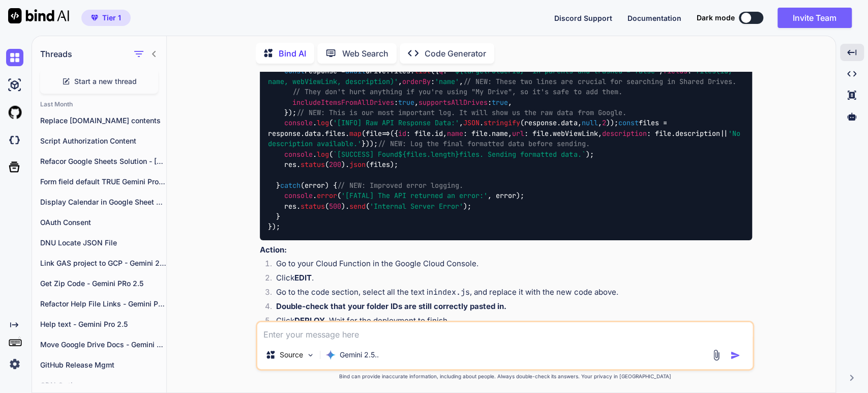 The height and width of the screenshot is (393, 868). What do you see at coordinates (358, 206) in the screenshot?
I see `span: send` at bounding box center [358, 206].